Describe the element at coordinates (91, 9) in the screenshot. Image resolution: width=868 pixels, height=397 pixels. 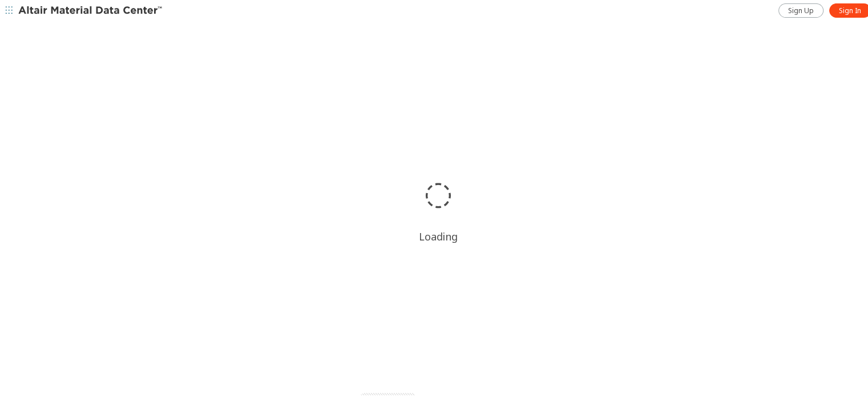
I see `img: Altair Material Data Center` at that location.